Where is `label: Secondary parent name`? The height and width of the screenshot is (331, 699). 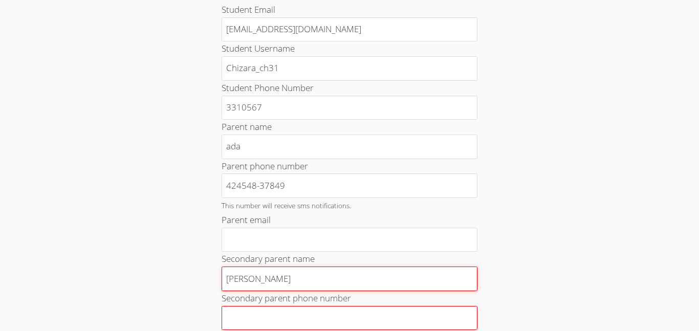
label: Secondary parent name is located at coordinates (268, 258).